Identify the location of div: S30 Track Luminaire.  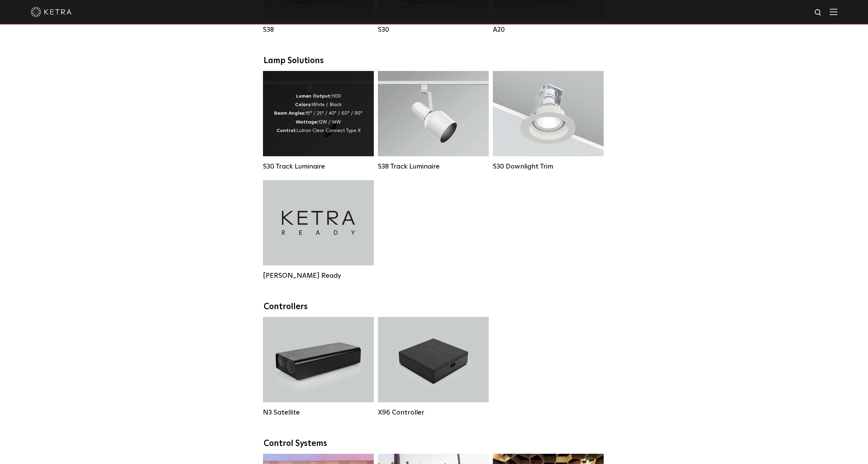
(318, 167).